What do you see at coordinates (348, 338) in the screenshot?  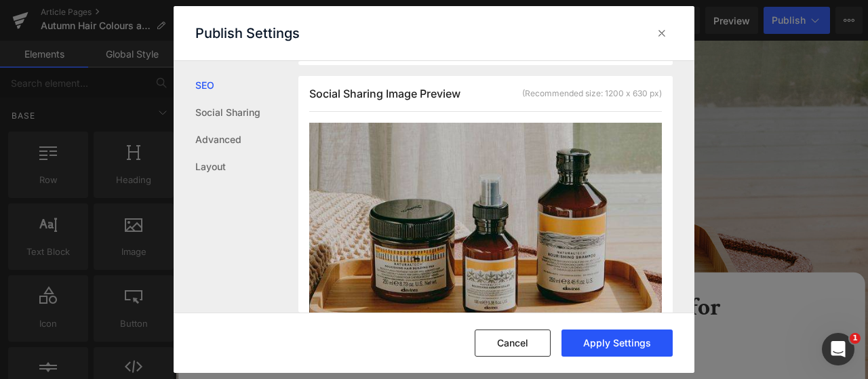 I see `b: Autumn Hair Colours and Treatments to Try for Embracing the Season` at bounding box center [348, 338].